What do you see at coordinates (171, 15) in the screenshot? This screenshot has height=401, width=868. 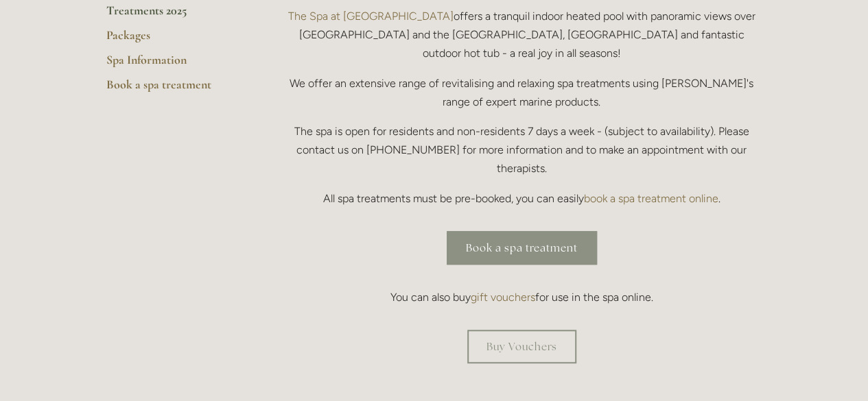 I see `a: Treatments 2025` at bounding box center [171, 15].